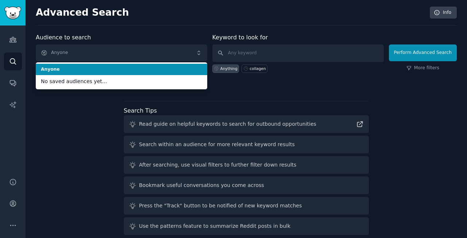 This screenshot has width=467, height=238. I want to click on div: After searching, use visual filters to further filter down results, so click(217, 165).